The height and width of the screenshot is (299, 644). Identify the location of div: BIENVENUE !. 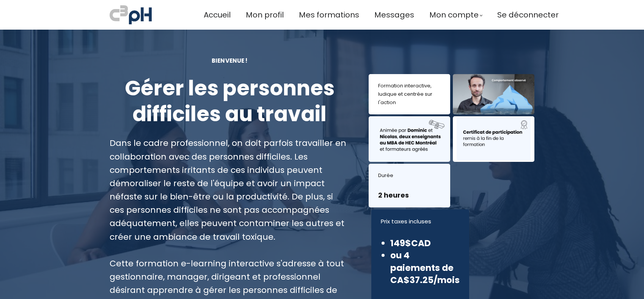
(230, 60).